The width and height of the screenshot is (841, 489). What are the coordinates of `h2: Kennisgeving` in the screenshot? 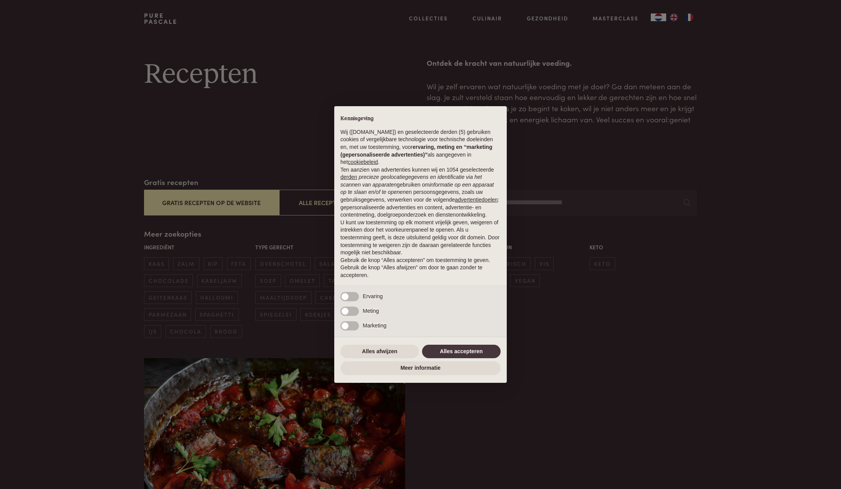 It's located at (420, 119).